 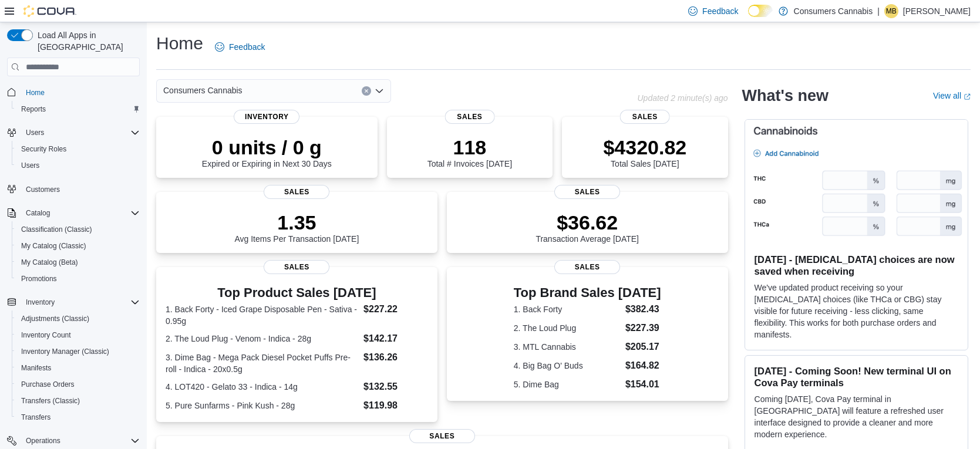 I want to click on dd: $154.01, so click(x=643, y=385).